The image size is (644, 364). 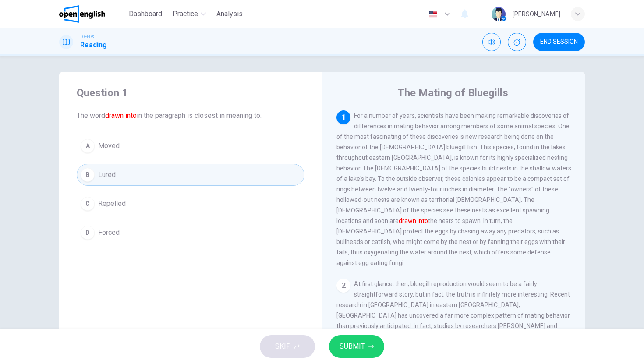 I want to click on span: For a number of years, scientists have been making remarkable discoveries of differences in matin..., so click(x=454, y=189).